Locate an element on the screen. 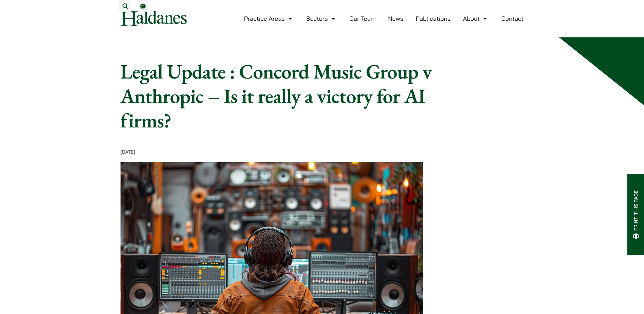  img: Logo of Haldanes is located at coordinates (153, 19).